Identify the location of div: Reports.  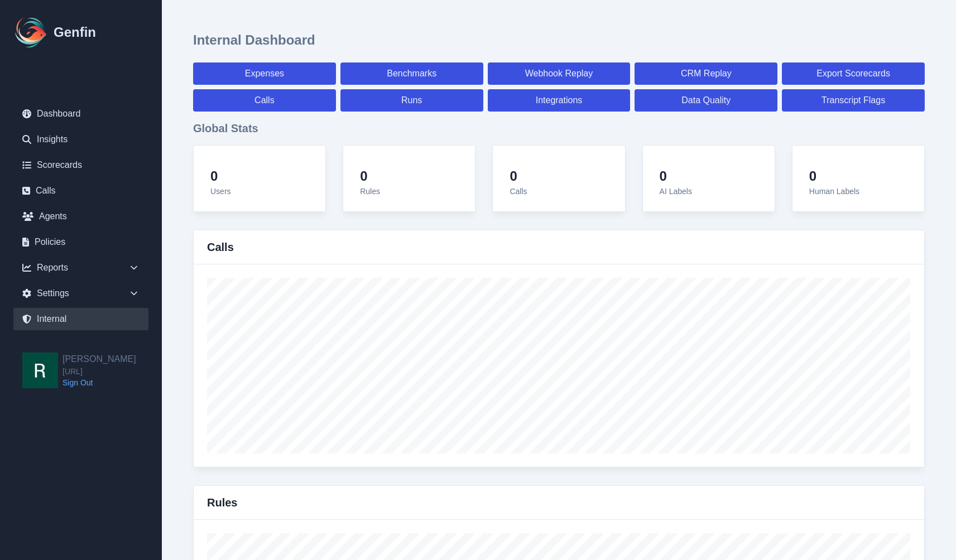
(81, 268).